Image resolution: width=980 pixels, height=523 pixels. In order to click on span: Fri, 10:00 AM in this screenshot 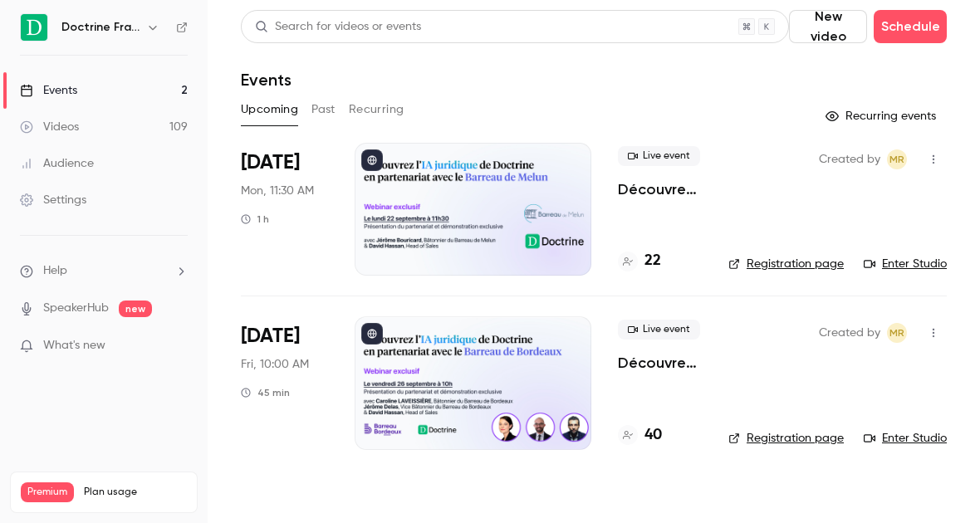, I will do `click(275, 365)`.